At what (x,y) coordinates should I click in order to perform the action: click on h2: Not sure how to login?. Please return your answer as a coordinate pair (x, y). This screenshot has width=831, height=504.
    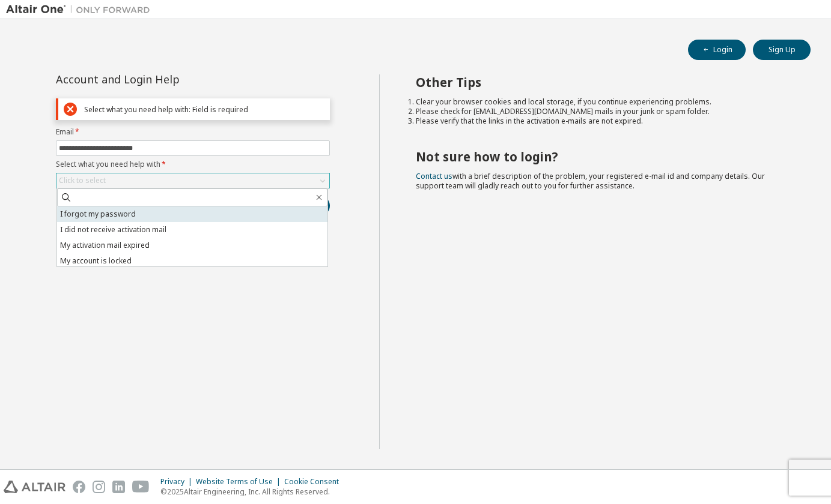
    Looking at the image, I should click on (602, 157).